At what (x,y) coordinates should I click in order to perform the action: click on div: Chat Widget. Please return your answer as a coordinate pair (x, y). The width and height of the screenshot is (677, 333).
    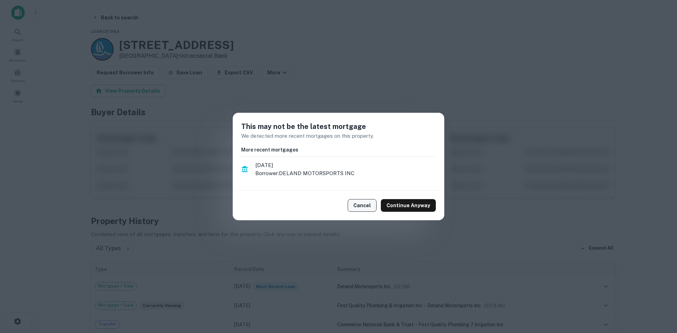
    Looking at the image, I should click on (659, 294).